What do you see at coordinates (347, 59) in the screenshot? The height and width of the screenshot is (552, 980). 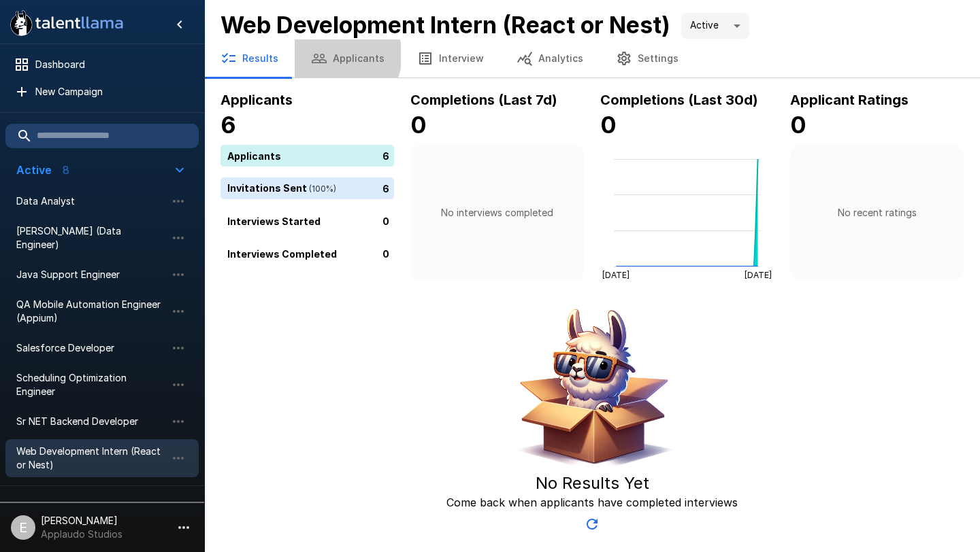 I see `button: Applicants` at bounding box center [347, 59].